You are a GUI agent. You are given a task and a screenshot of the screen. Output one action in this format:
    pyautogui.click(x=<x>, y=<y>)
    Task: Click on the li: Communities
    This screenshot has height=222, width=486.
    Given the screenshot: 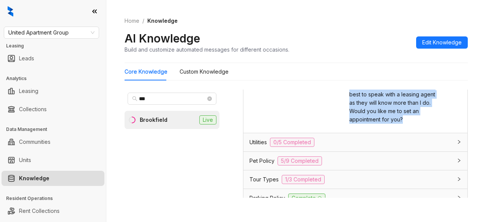 What is the action you would take?
    pyautogui.click(x=53, y=142)
    